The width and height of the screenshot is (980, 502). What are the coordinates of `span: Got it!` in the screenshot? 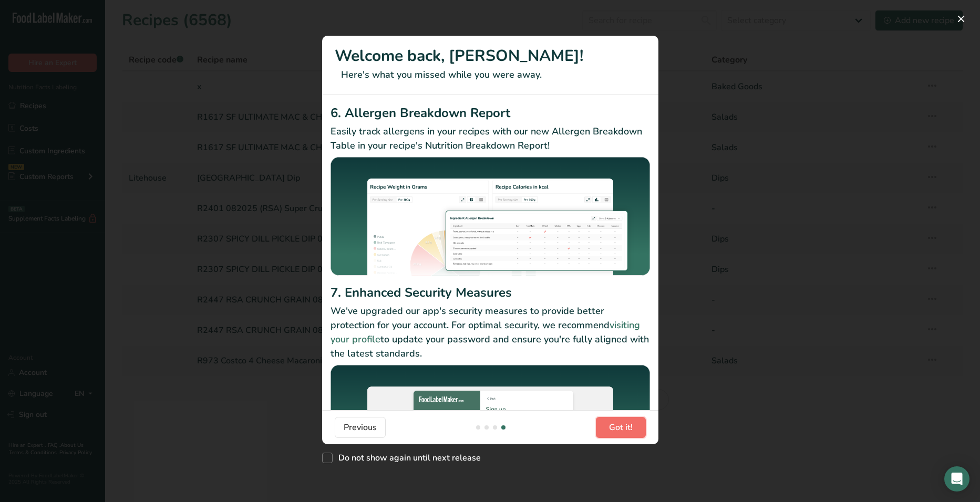 It's located at (621, 428).